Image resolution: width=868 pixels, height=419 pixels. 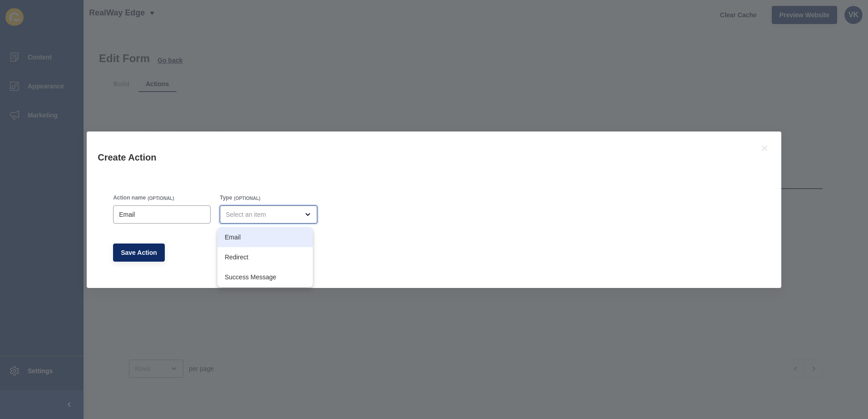 I want to click on h1: Create Action, so click(x=423, y=157).